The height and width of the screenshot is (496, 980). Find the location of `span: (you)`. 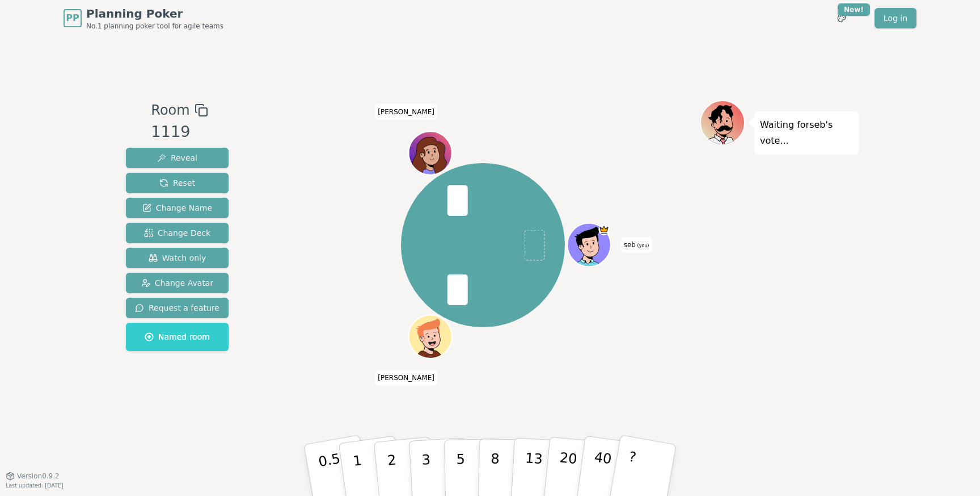

span: (you) is located at coordinates (643, 245).